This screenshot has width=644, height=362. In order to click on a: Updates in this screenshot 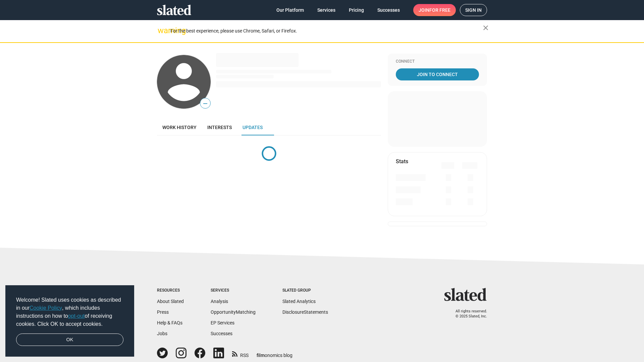, I will do `click(253, 127)`.